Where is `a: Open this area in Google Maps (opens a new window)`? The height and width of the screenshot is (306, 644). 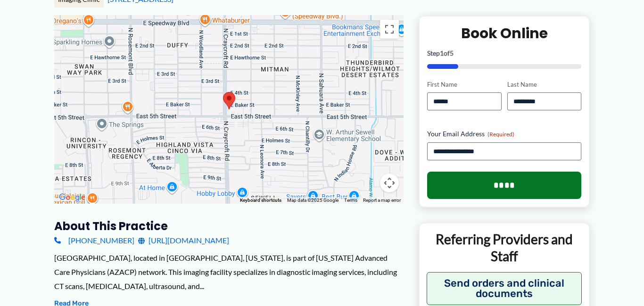 a: Open this area in Google Maps (opens a new window) is located at coordinates (72, 198).